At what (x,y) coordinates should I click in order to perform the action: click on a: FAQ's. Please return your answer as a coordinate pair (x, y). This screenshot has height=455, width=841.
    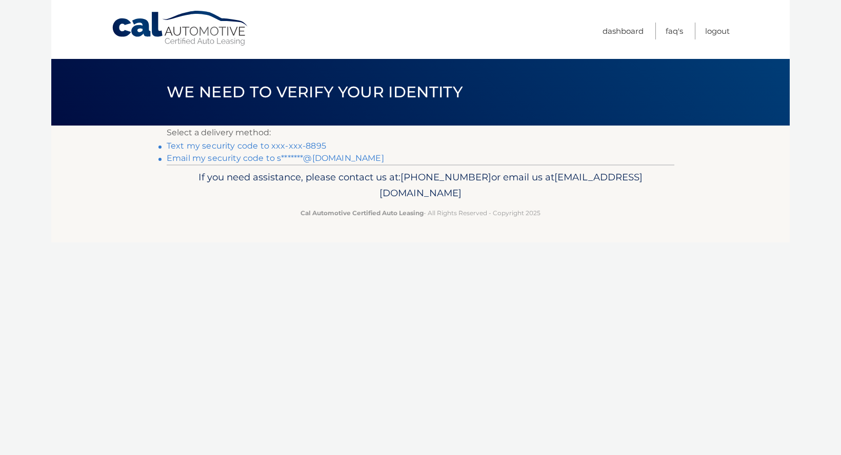
    Looking at the image, I should click on (675, 31).